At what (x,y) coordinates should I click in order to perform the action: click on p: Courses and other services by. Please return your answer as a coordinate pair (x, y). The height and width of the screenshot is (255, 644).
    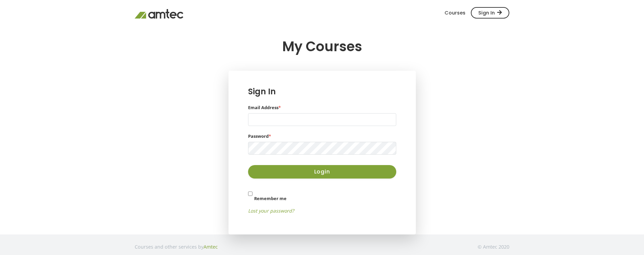
    Looking at the image, I should click on (176, 246).